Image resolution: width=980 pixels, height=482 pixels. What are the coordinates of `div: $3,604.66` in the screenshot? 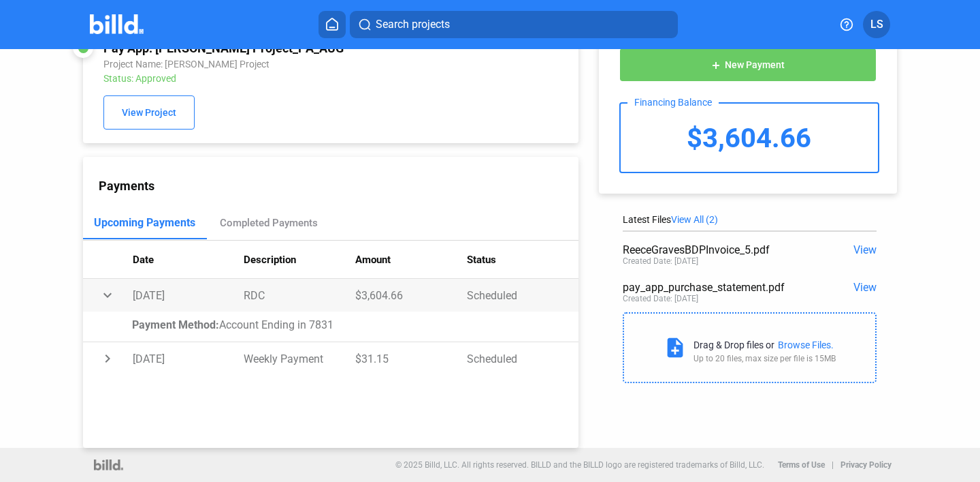 It's located at (749, 137).